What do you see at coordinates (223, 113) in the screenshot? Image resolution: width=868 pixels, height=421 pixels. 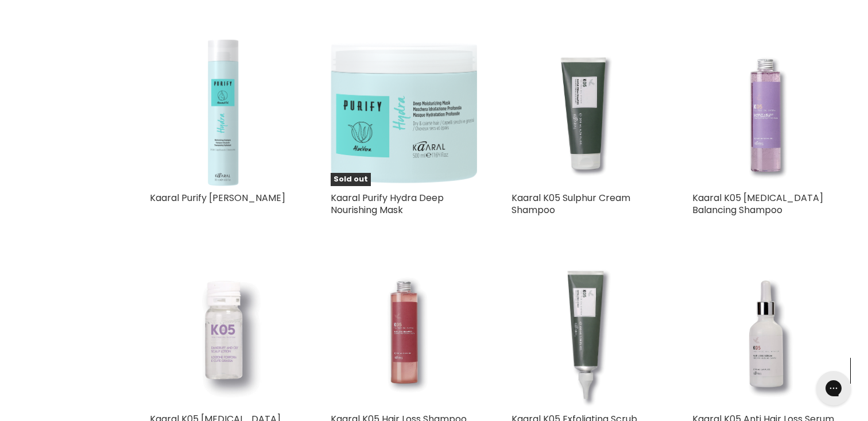 I see `img: Kaaral Purify Hydra Shampoo` at bounding box center [223, 113].